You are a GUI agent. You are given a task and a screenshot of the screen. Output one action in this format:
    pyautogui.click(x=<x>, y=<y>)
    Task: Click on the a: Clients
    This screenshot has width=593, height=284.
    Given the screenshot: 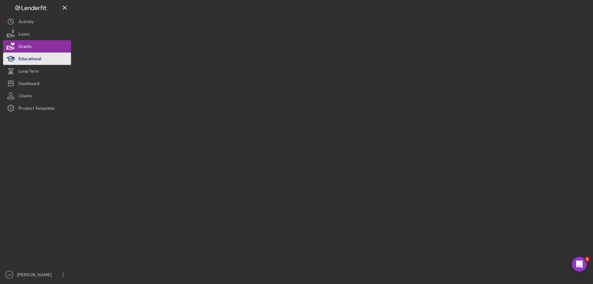 What is the action you would take?
    pyautogui.click(x=37, y=96)
    